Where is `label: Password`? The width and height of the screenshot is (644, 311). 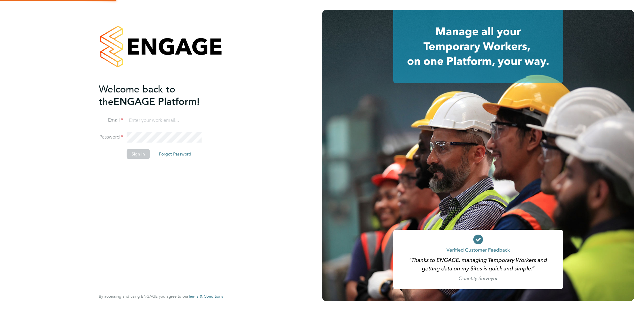
label: Password is located at coordinates (111, 137).